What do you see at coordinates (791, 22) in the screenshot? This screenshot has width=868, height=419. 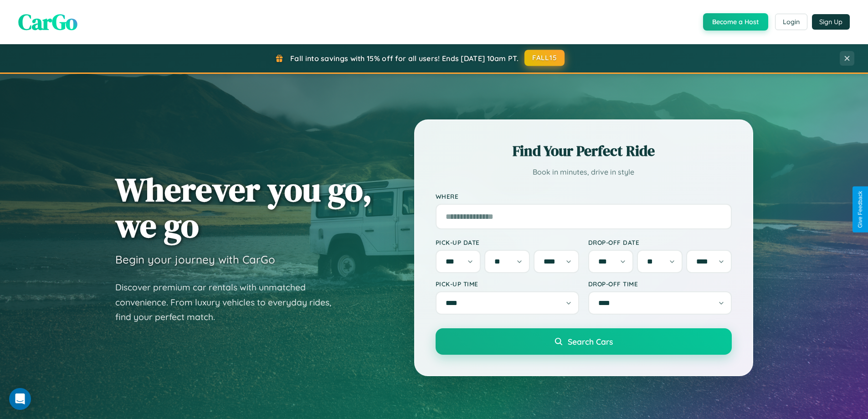 I see `button: Login` at bounding box center [791, 22].